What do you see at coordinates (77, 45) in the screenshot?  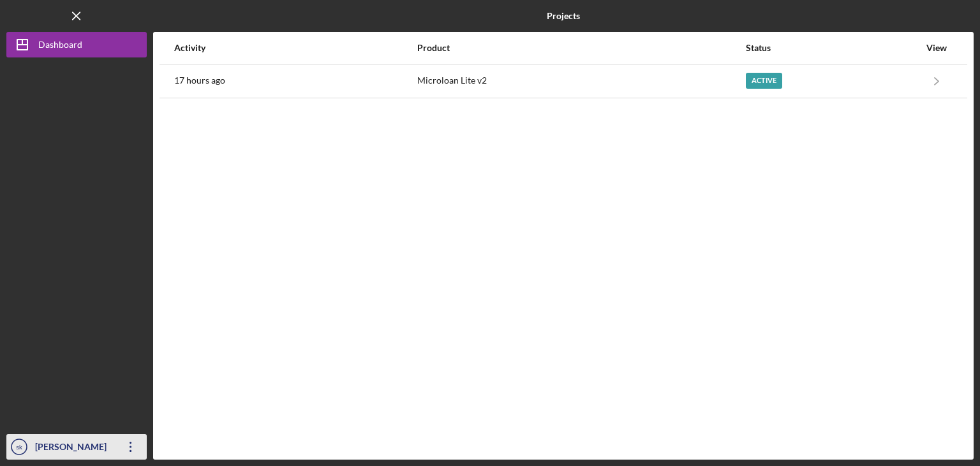 I see `button: Dashboard` at bounding box center [77, 45].